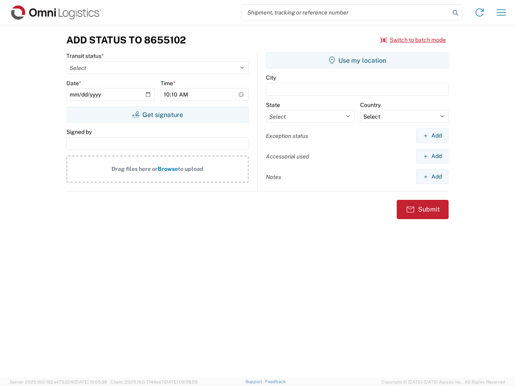 Image resolution: width=515 pixels, height=386 pixels. Describe the element at coordinates (157, 115) in the screenshot. I see `button: Get signature` at that location.